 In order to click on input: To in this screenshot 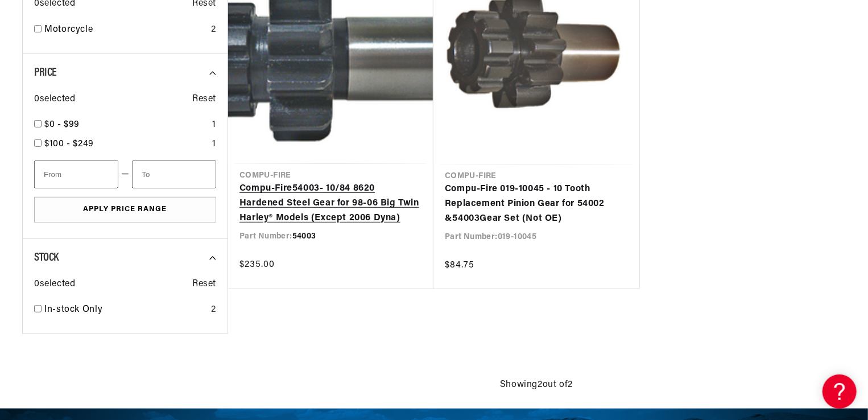, I will do `click(174, 174)`.